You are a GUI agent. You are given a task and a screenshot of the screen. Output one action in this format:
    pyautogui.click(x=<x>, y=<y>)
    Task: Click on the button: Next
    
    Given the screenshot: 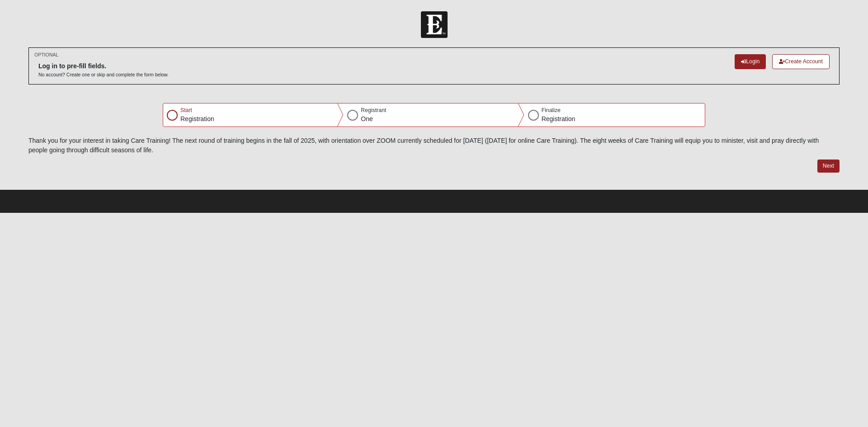 What is the action you would take?
    pyautogui.click(x=828, y=166)
    